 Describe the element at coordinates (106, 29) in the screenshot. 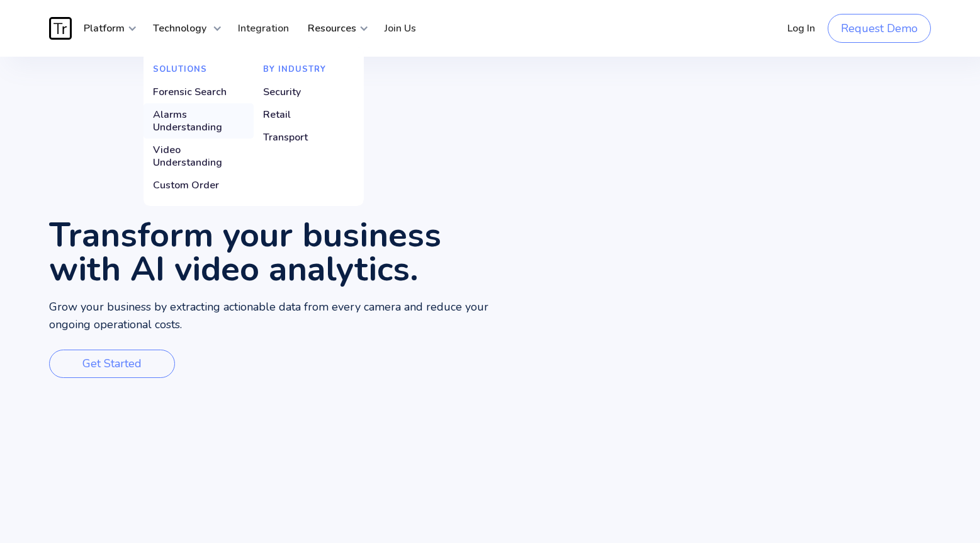

I see `div: Platform` at that location.